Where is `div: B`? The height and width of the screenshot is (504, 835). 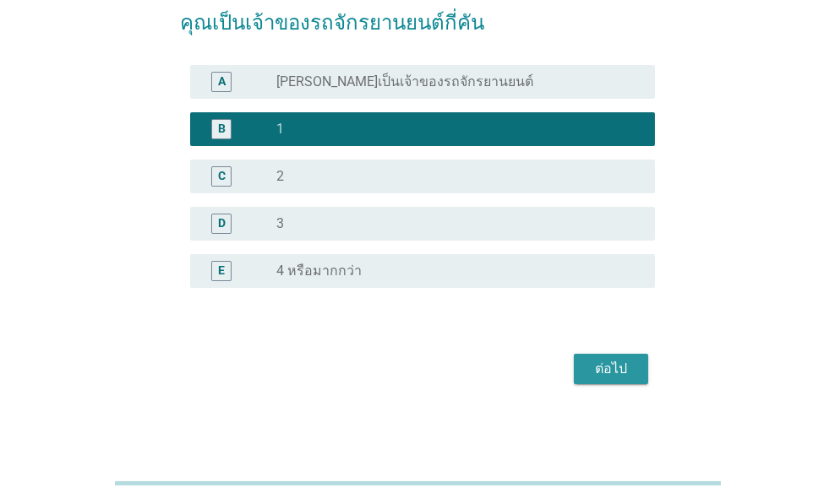
div: B is located at coordinates (222, 128).